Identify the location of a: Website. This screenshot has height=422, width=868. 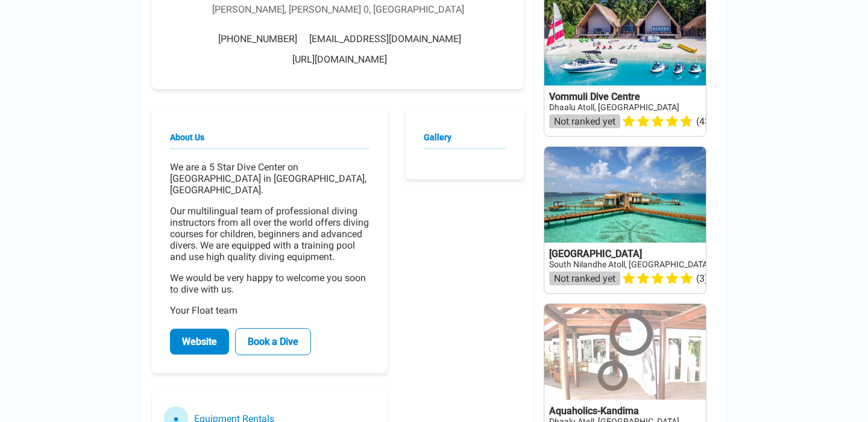
(199, 341).